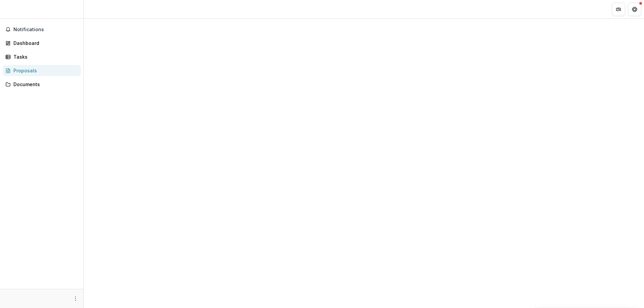  Describe the element at coordinates (41, 43) in the screenshot. I see `a: Dashboard` at that location.